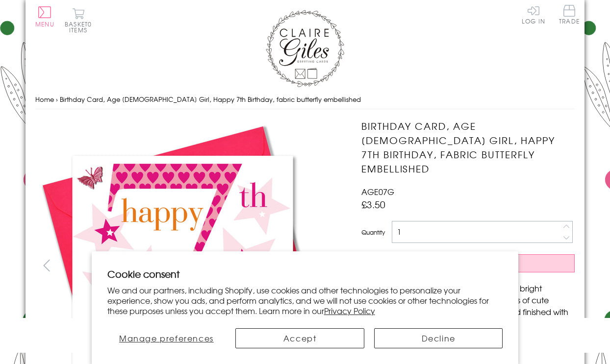 This screenshot has width=610, height=364. I want to click on button: Decline, so click(439, 338).